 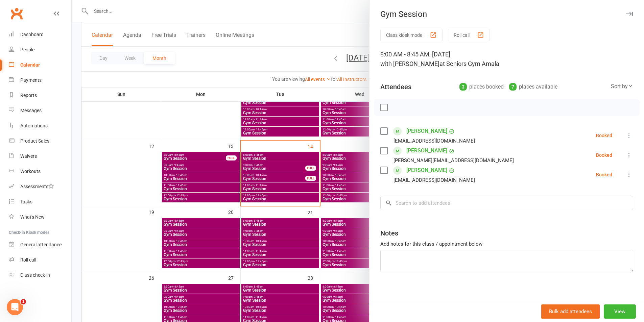 I want to click on div: Gym Session, so click(x=506, y=14).